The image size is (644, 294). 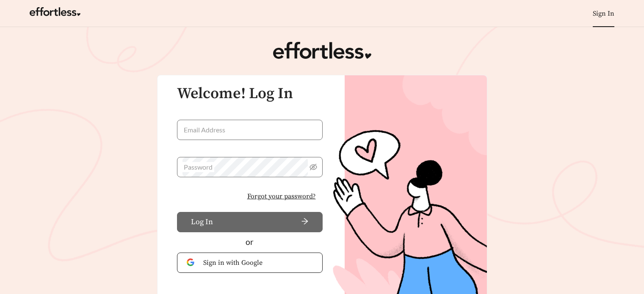 What do you see at coordinates (282, 196) in the screenshot?
I see `span: Forgot your password?` at bounding box center [282, 196].